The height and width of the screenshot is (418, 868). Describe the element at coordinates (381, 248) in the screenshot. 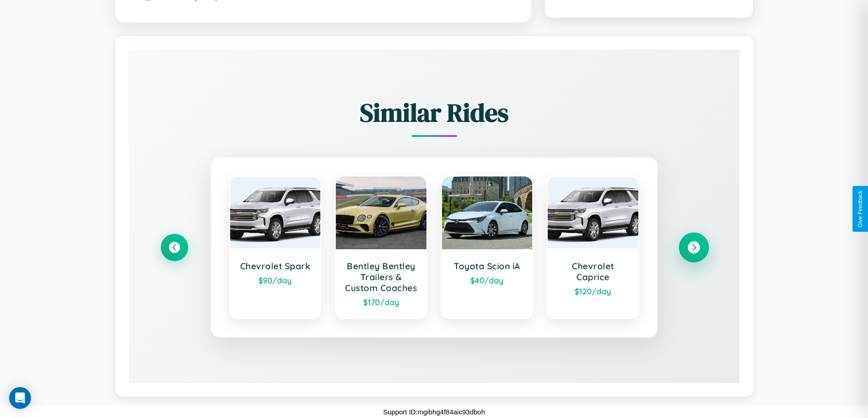

I see `a: Bentley Bentley Trailers & Custom Coaches$170/day` at that location.